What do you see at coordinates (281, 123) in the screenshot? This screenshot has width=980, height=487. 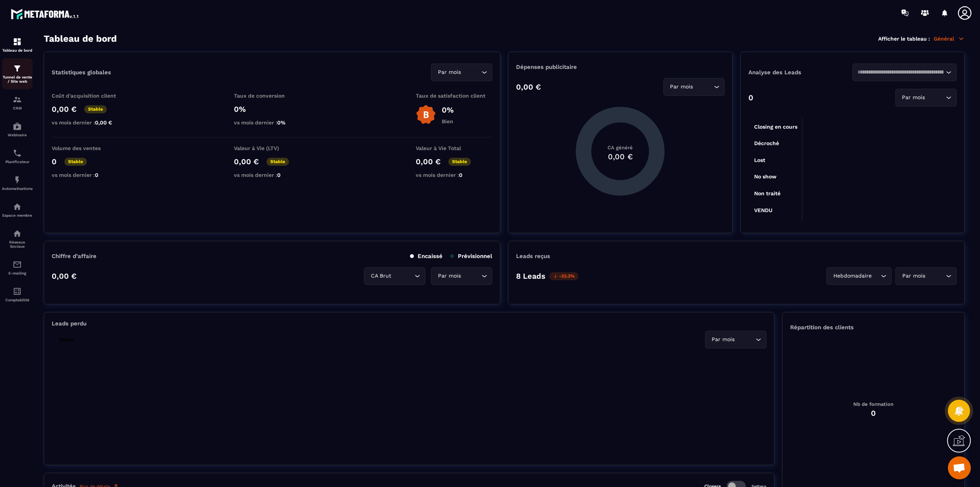 I see `span: 0%` at bounding box center [281, 123].